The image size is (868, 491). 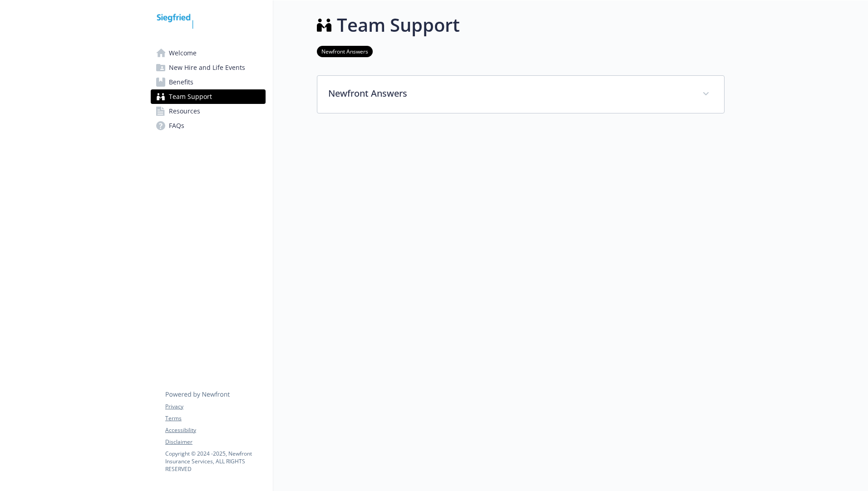 I want to click on span: Benefits, so click(x=181, y=82).